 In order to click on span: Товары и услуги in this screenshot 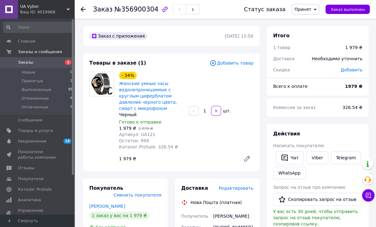, I will do `click(35, 131)`.